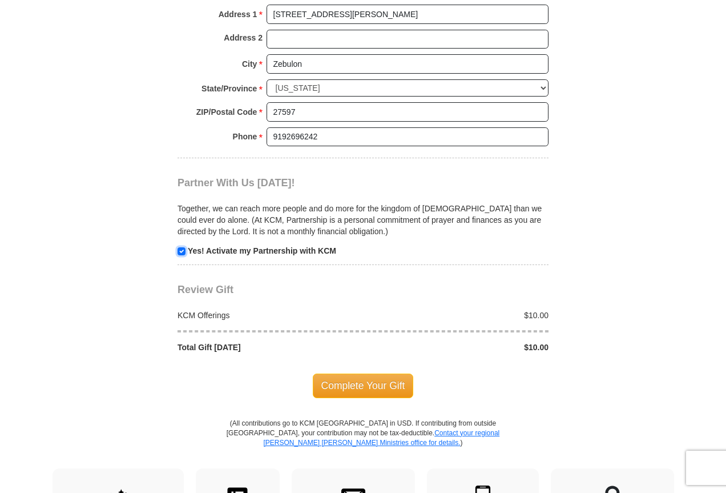 The image size is (726, 493). Describe the element at coordinates (243, 38) in the screenshot. I see `strong: Address 2` at that location.